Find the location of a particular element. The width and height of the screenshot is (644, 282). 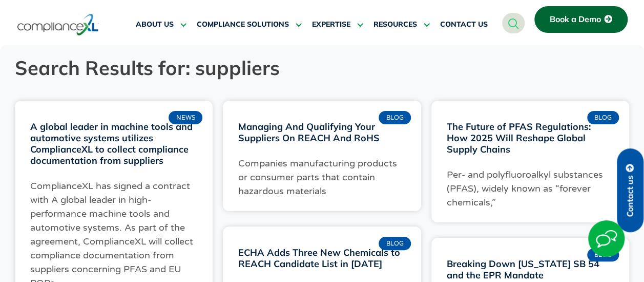

a: EXPERTISE is located at coordinates (338, 25).